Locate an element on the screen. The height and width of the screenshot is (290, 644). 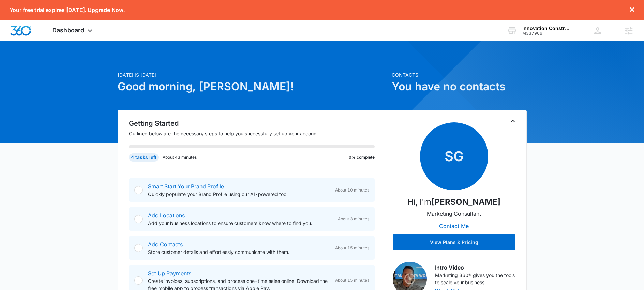
p: Marketing Consultant is located at coordinates (454, 214).